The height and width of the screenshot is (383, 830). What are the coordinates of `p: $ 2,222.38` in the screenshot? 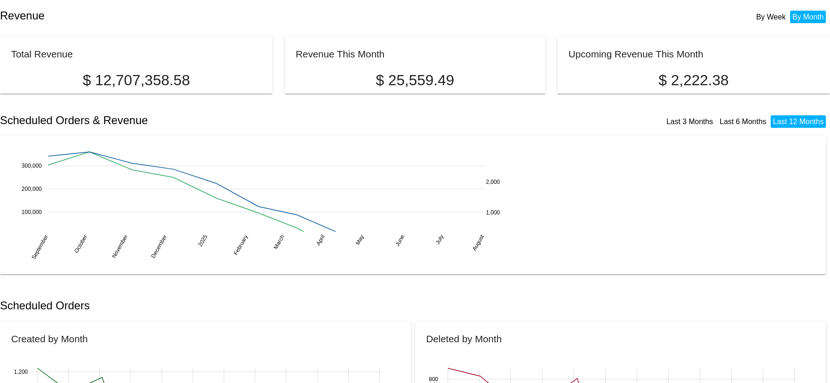 It's located at (694, 80).